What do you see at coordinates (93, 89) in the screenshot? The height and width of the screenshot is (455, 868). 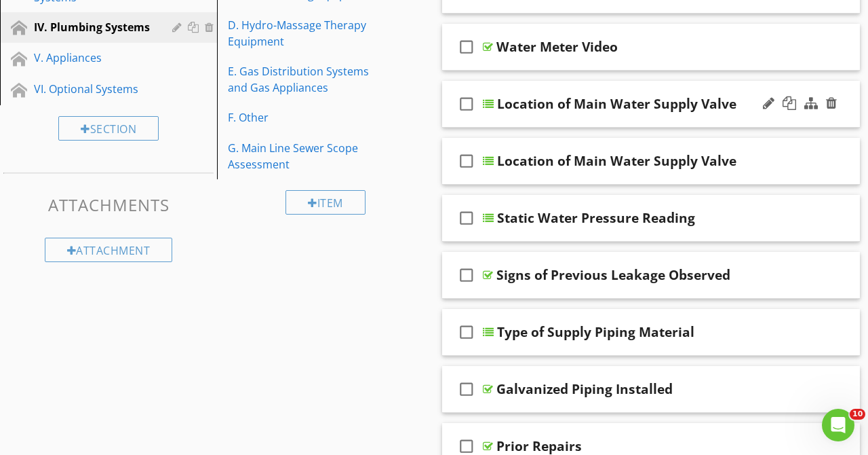 I see `div: VI. Optional Systems` at bounding box center [93, 89].